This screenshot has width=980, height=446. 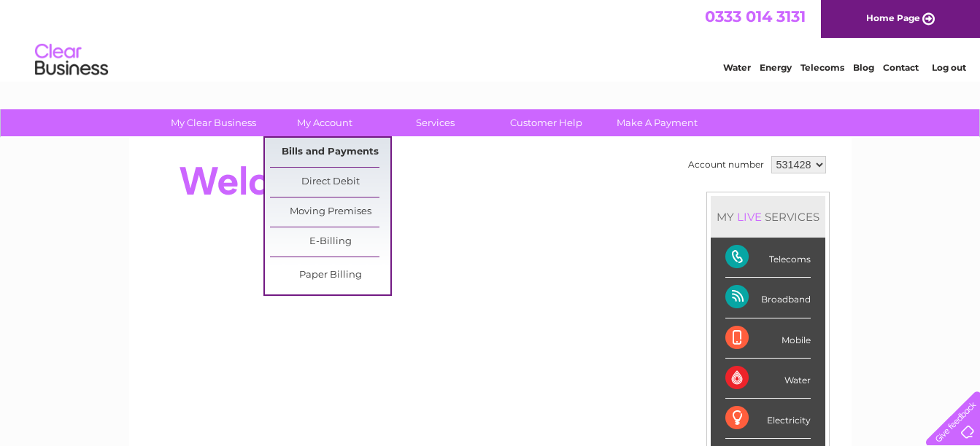 I want to click on div: Broadband, so click(x=767, y=298).